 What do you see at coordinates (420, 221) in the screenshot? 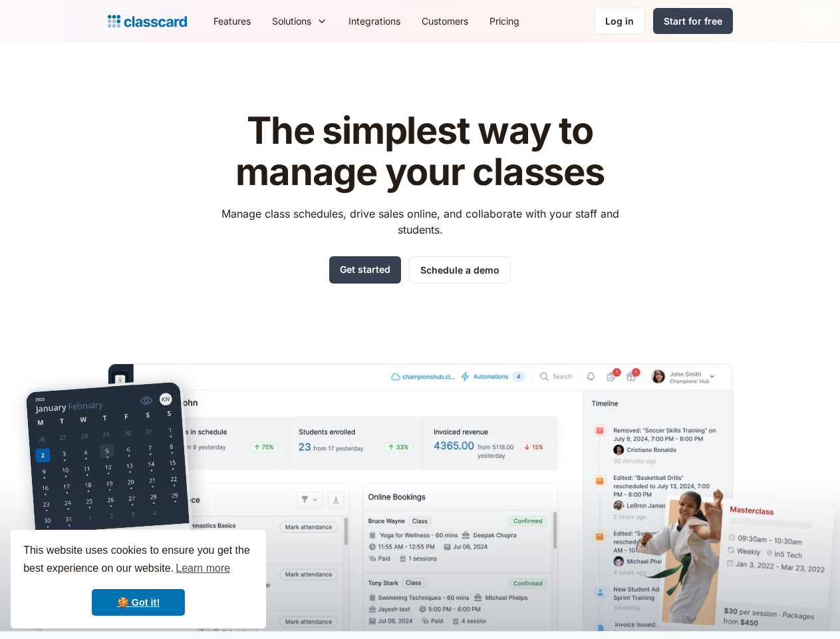
I see `p: Manage class schedules, drive sales online, and collaborate with your staff and students.` at bounding box center [420, 221].